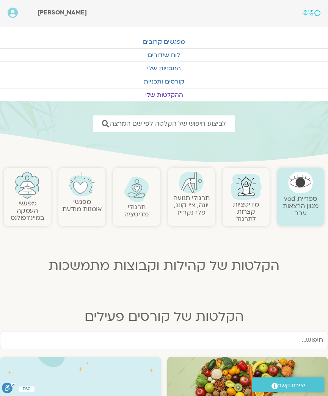 This screenshot has height=396, width=328. I want to click on a: ספריית vodמגוון הרצאות עבר, so click(301, 206).